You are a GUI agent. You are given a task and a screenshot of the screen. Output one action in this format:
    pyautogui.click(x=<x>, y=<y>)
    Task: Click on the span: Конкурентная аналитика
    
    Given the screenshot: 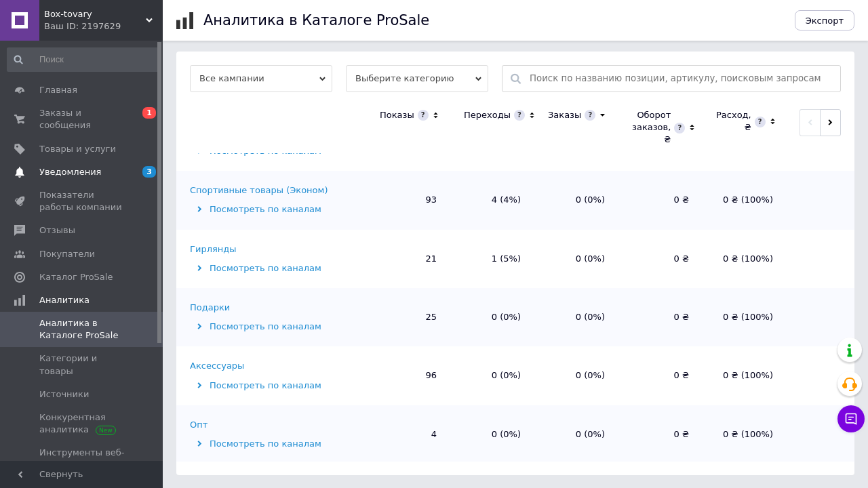 What is the action you would take?
    pyautogui.click(x=82, y=424)
    